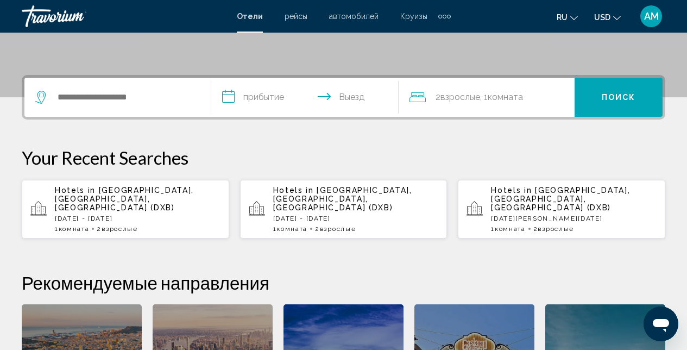 The width and height of the screenshot is (687, 350). What do you see at coordinates (124, 16) in the screenshot?
I see `a: Travorium` at bounding box center [124, 16].